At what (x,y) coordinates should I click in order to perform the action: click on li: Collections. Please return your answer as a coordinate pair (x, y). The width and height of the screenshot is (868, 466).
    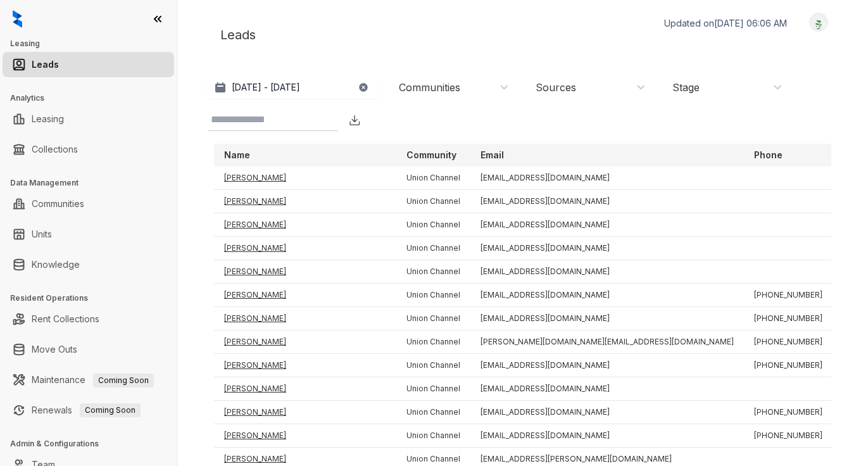
    Looking at the image, I should click on (88, 149).